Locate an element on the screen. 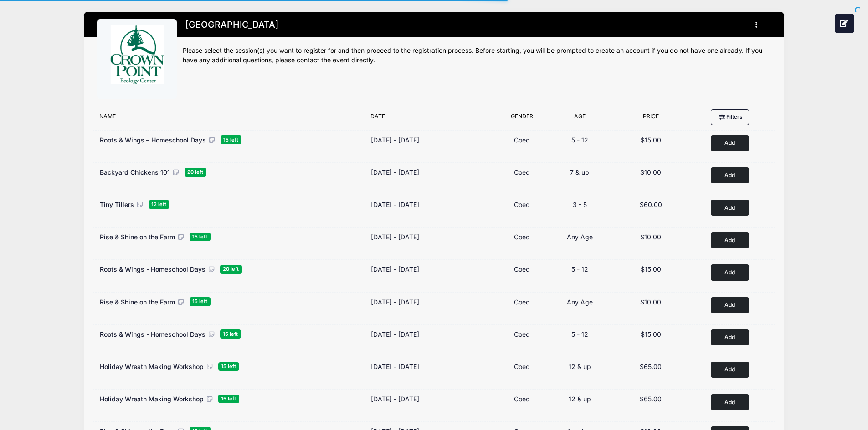  span: Backyard Chickens 101 is located at coordinates (135, 172).